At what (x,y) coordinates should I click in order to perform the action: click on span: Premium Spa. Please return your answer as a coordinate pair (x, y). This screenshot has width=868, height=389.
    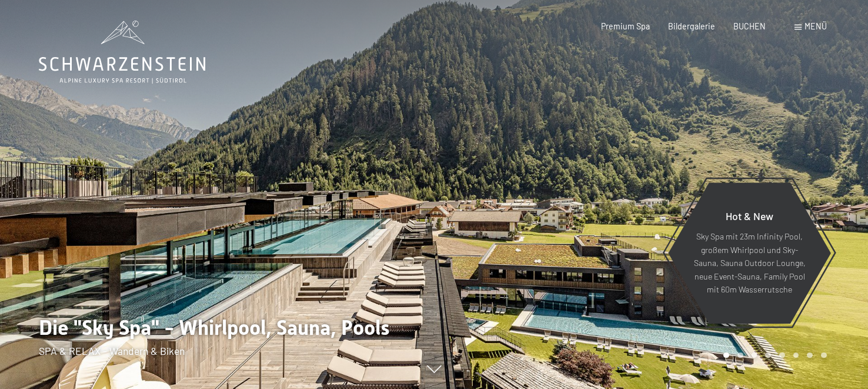
    Looking at the image, I should click on (625, 26).